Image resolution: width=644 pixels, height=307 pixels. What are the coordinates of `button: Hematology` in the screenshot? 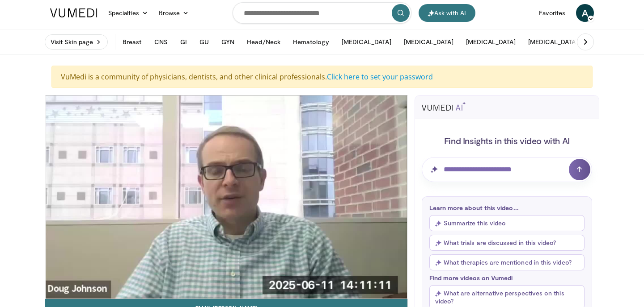 It's located at (310, 42).